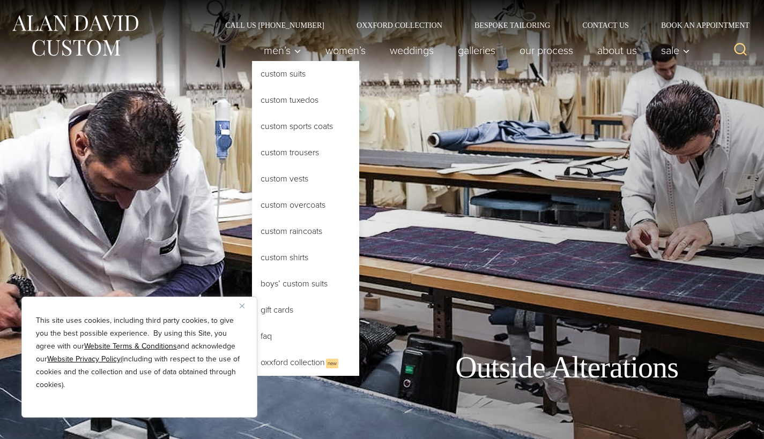 This screenshot has height=439, width=764. Describe the element at coordinates (305, 153) in the screenshot. I see `a: Custom Trousers` at that location.